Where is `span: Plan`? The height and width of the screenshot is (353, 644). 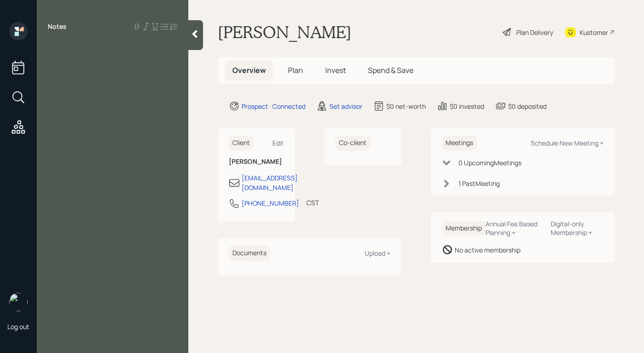
span: Plan is located at coordinates (295, 70).